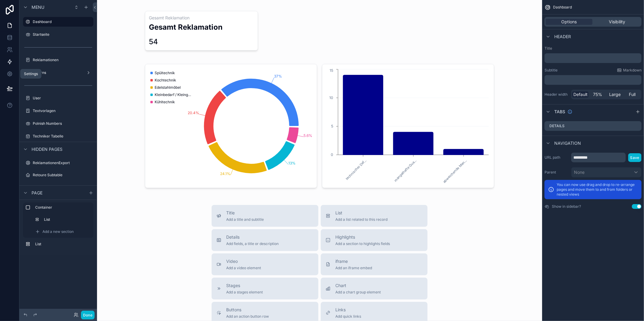  What do you see at coordinates (58, 175) in the screenshot?
I see `a: Retoure Subtable` at bounding box center [58, 175].